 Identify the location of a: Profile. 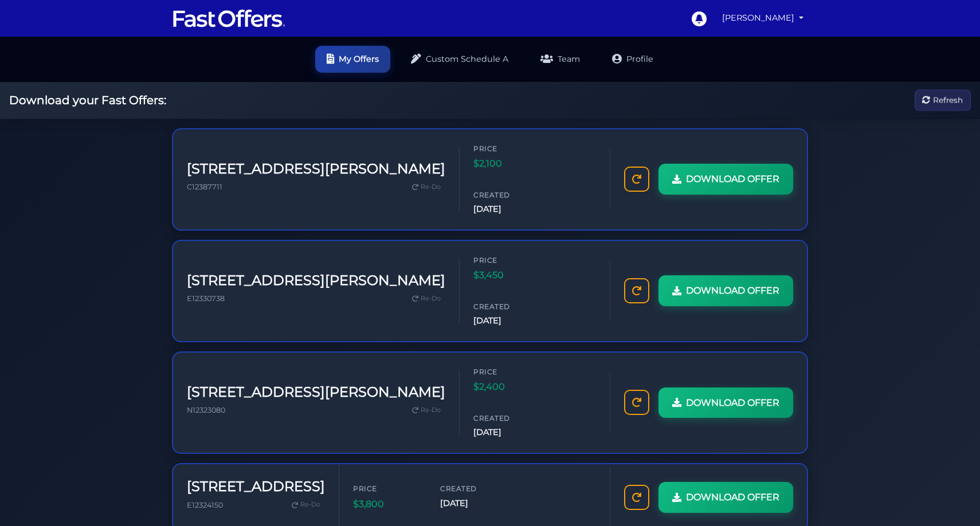
(632, 59).